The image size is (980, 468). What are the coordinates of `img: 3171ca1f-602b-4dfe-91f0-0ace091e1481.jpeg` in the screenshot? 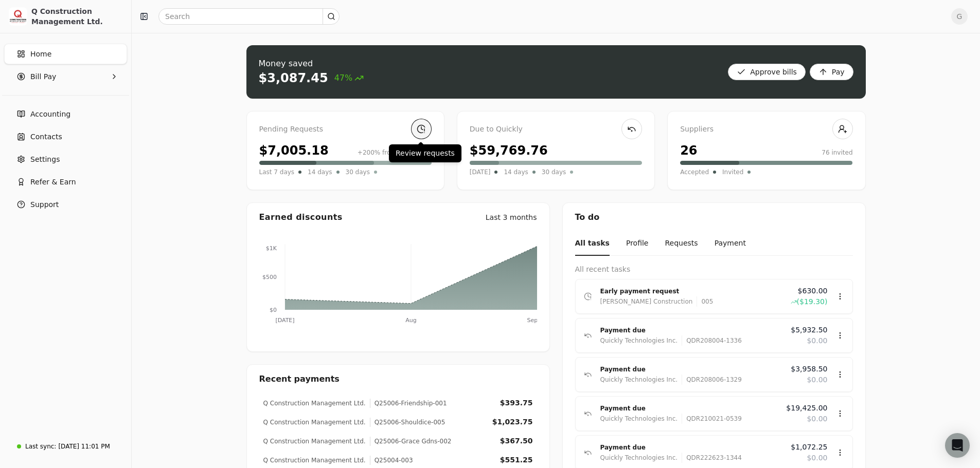 It's located at (18, 16).